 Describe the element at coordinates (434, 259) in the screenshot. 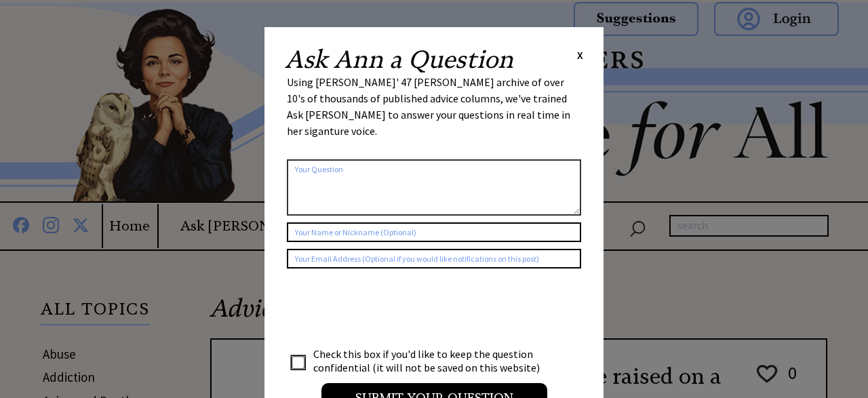

I see `input: Your Email Address (Optional if you would like notifications on this post)` at that location.